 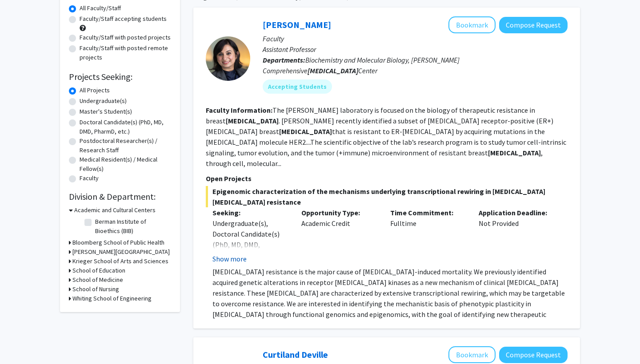 What do you see at coordinates (387, 178) in the screenshot?
I see `p: Open Projects` at bounding box center [387, 178].